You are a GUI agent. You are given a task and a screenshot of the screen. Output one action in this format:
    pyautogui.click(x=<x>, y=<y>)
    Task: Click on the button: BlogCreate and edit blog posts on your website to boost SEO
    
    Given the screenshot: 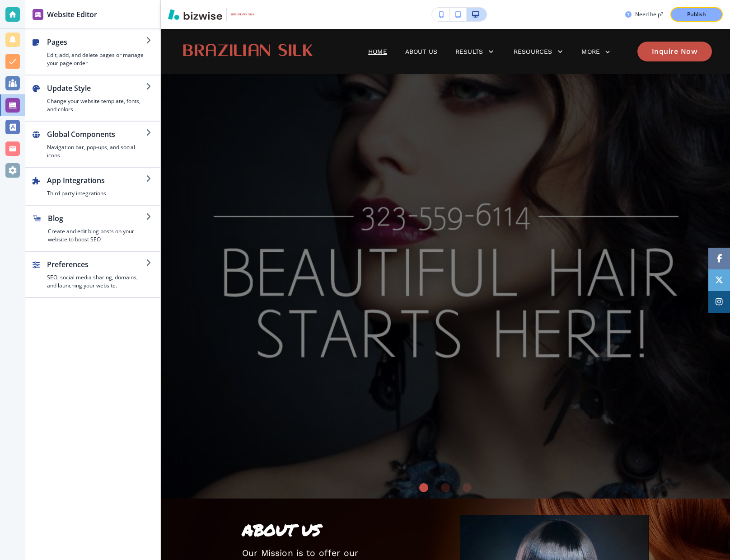 What is the action you would take?
    pyautogui.click(x=93, y=228)
    